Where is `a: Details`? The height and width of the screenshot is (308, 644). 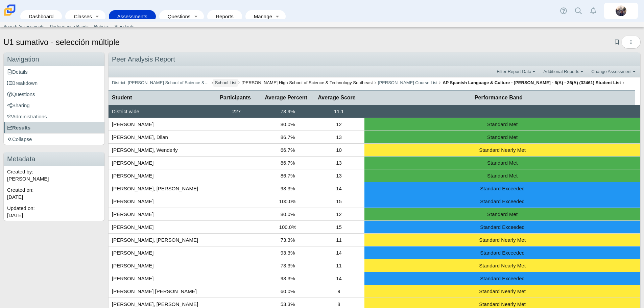 a: Details is located at coordinates (54, 72).